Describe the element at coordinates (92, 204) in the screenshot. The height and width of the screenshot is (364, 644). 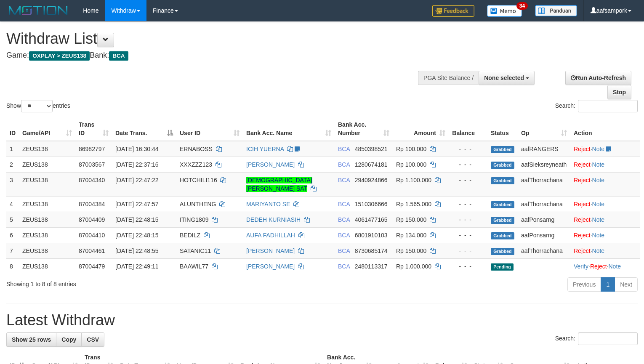
I see `span: 87004384` at that location.